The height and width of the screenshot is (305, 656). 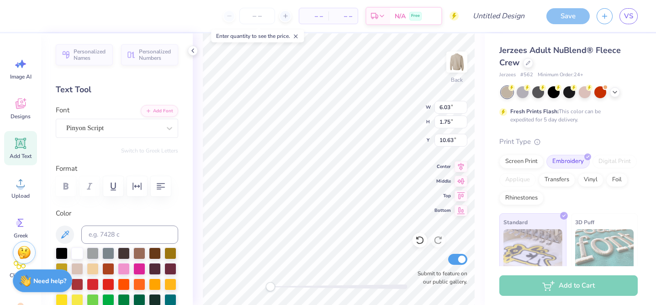 I want to click on span: Greek, so click(x=21, y=236).